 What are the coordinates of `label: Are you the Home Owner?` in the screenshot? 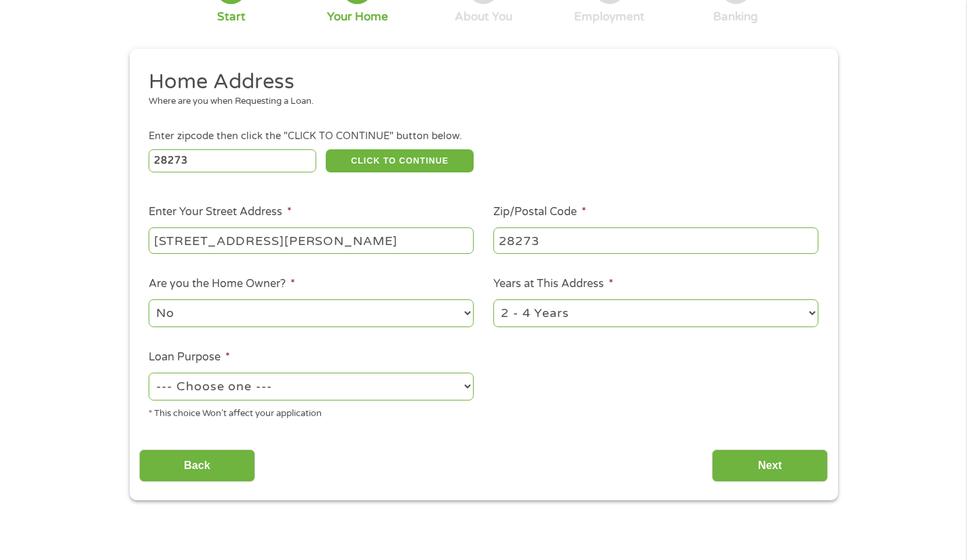 It's located at (222, 284).